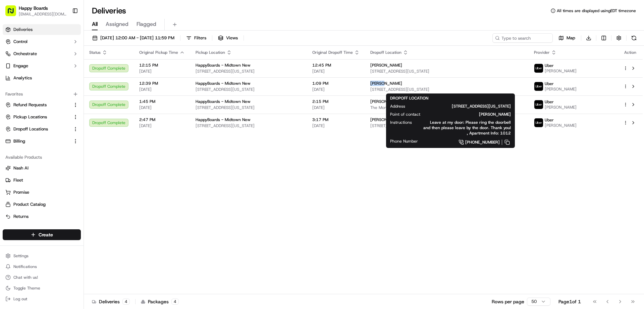  I want to click on p: Welcome 👋, so click(64, 32).